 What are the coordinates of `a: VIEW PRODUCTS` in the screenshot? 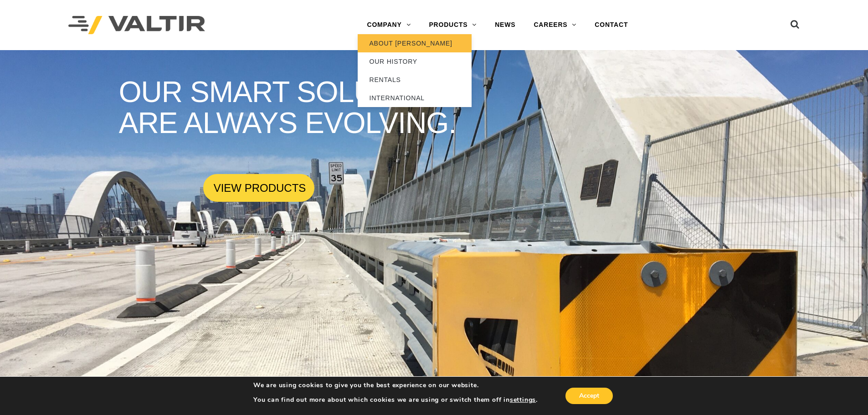 It's located at (259, 188).